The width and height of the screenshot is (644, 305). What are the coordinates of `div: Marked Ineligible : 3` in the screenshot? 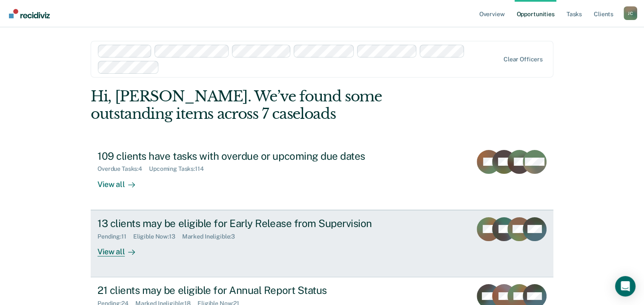 It's located at (212, 236).